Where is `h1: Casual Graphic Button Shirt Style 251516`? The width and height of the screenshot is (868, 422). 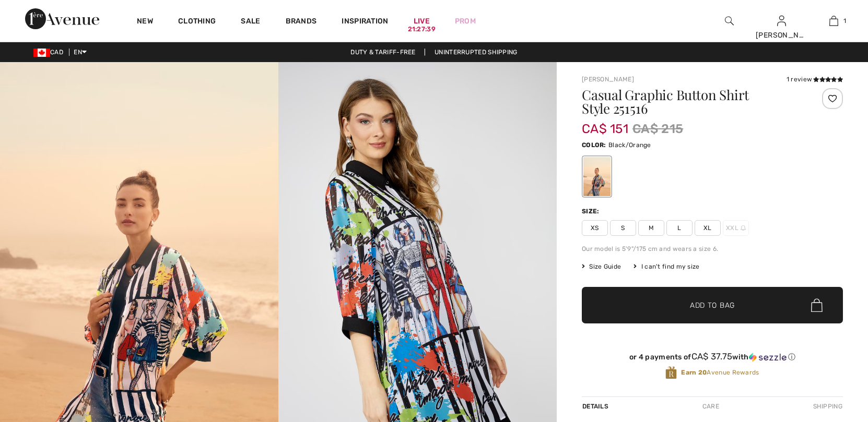
h1: Casual Graphic Button Shirt Style 251516 is located at coordinates (690, 102).